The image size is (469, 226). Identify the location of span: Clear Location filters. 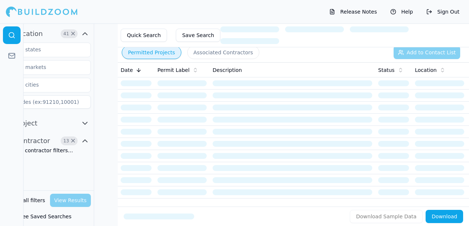
(73, 34).